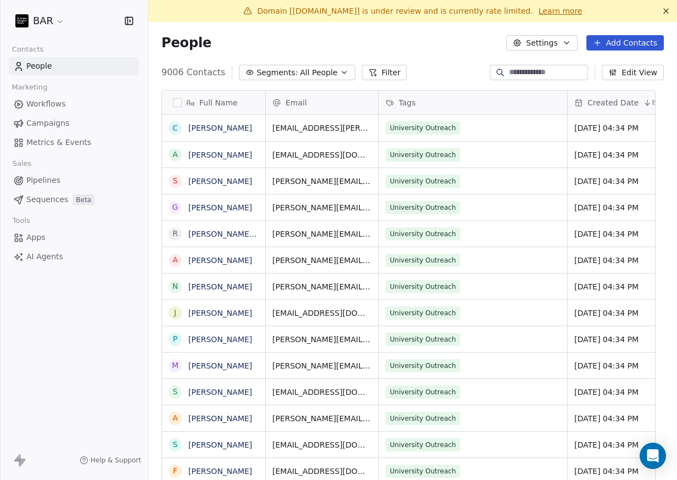  I want to click on a: Metrics & Events, so click(74, 142).